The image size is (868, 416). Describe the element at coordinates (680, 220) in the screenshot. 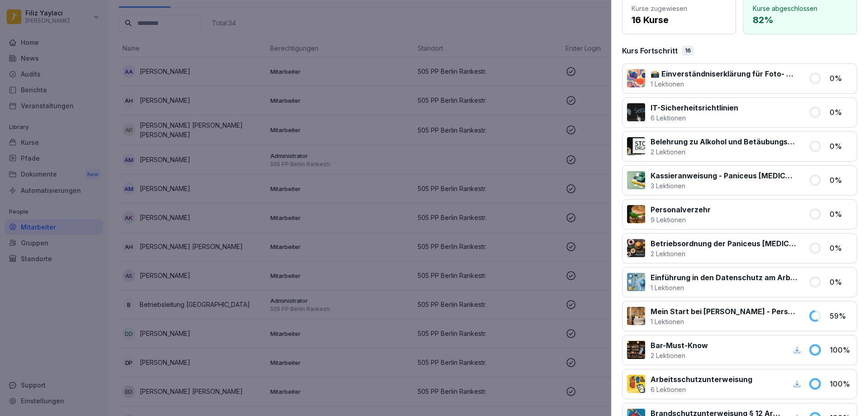

I see `p: 9 Lektionen` at that location.